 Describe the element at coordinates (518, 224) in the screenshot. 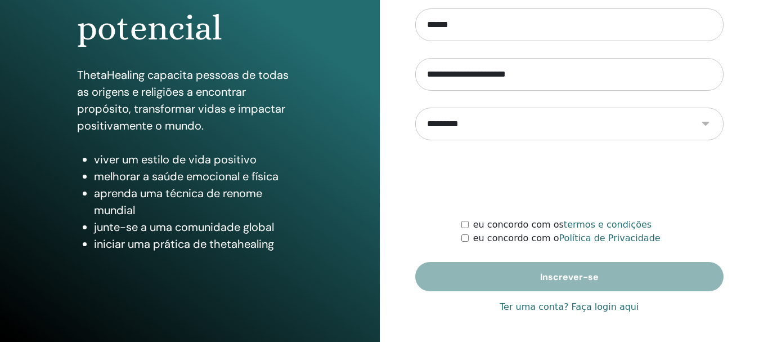

I see `font: eu concordo com os` at that location.